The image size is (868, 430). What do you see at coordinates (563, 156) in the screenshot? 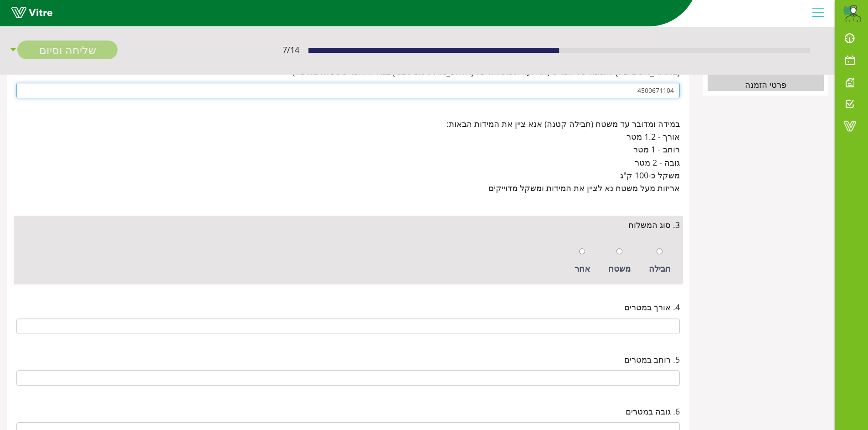
I see `span: במידה ומדובר עד משטח (חבילה קטנה) אנא ציין את המידות הבאות: אורך - 1.2 מטר רוחב - 1 מטר גובה - 2 ...` at bounding box center [563, 156].